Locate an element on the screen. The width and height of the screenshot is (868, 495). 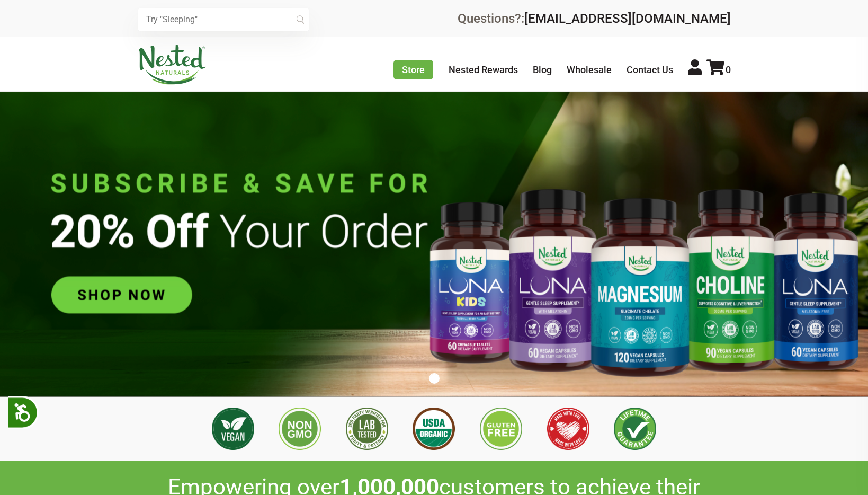
img: Nested Naturals is located at coordinates (172, 64).